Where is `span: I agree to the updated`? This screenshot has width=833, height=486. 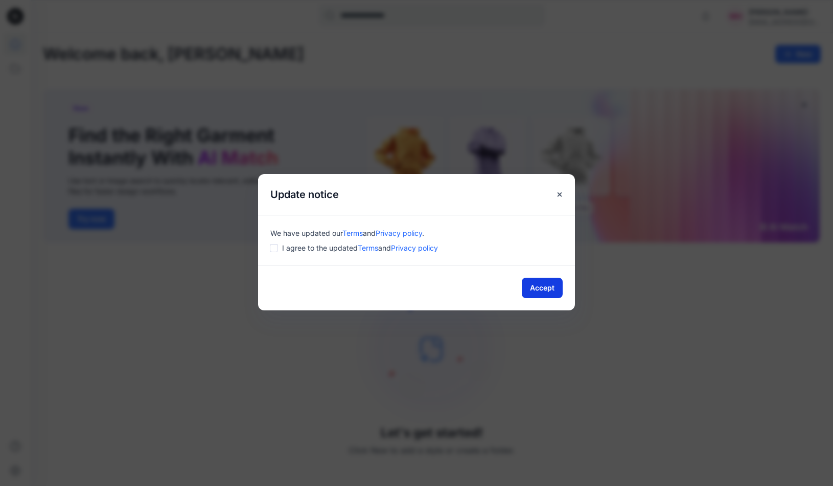
span: I agree to the updated is located at coordinates (360, 248).